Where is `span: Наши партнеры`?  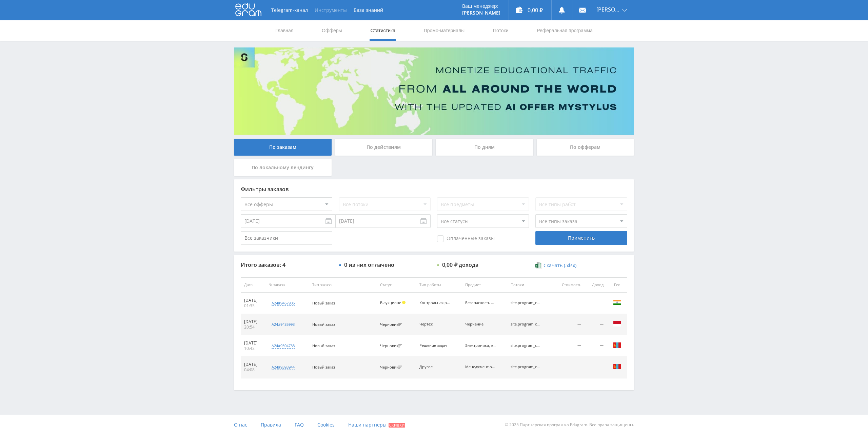 span: Наши партнеры is located at coordinates (367, 424).